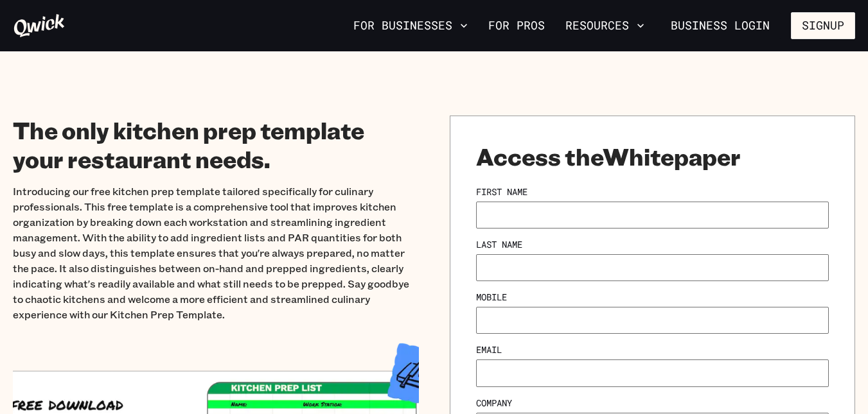  I want to click on label: Company, so click(494, 403).